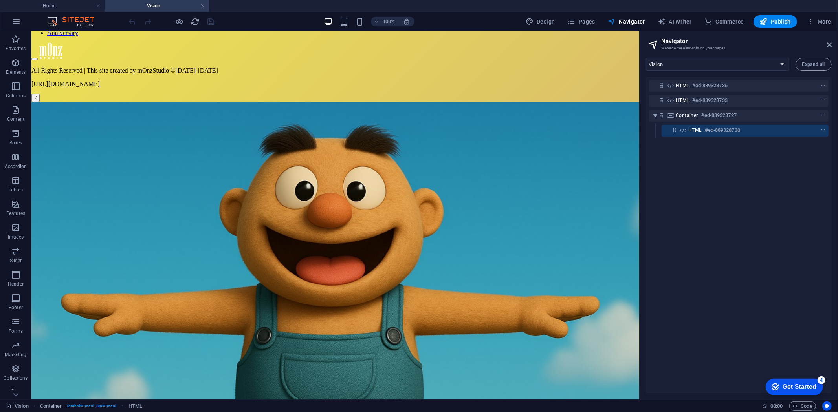 Image resolution: width=838 pixels, height=412 pixels. Describe the element at coordinates (775, 22) in the screenshot. I see `span: Publish` at that location.